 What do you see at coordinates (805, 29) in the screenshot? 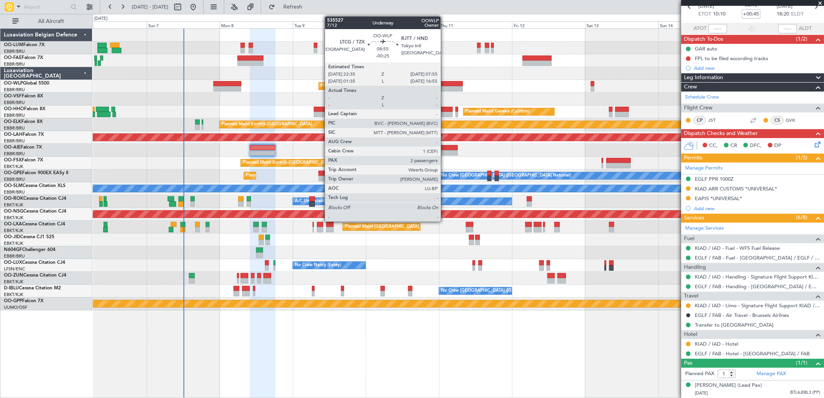
I see `span: ALDT` at bounding box center [805, 29].